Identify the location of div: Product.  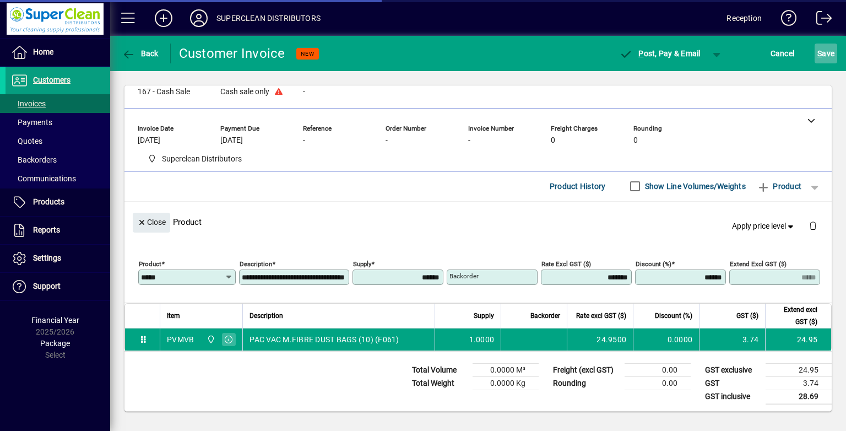
(478, 221).